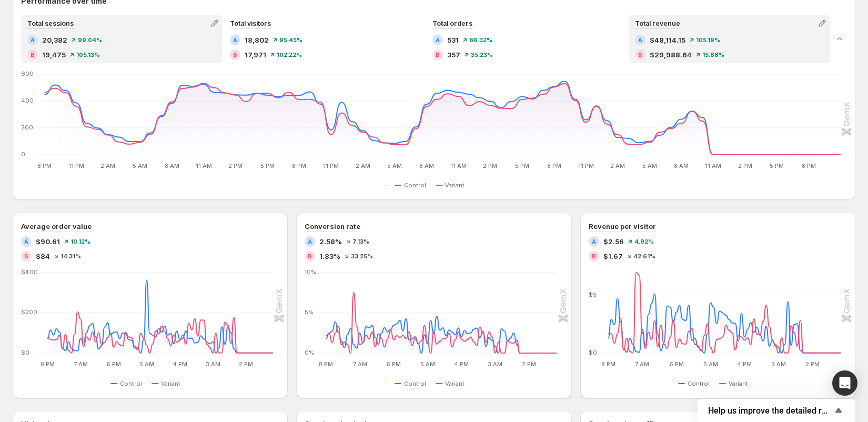 This screenshot has height=422, width=868. Describe the element at coordinates (114, 364) in the screenshot. I see `text: 6 PM` at that location.